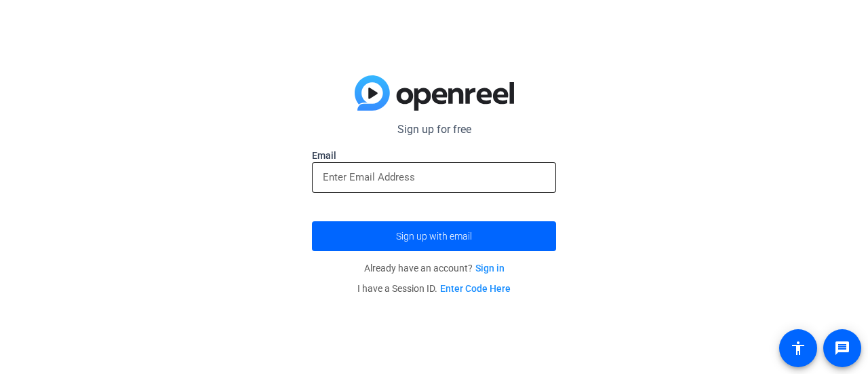  What do you see at coordinates (434, 288) in the screenshot?
I see `span: I have a Session ID.` at bounding box center [434, 288].